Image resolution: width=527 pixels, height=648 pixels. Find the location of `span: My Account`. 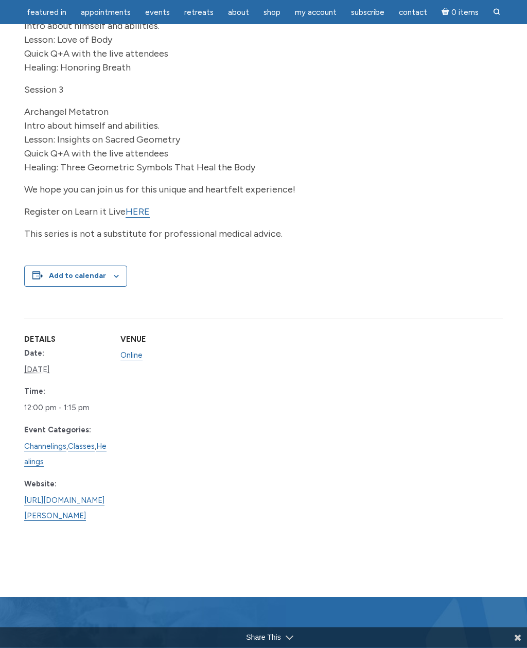

span: My Account is located at coordinates (316, 12).